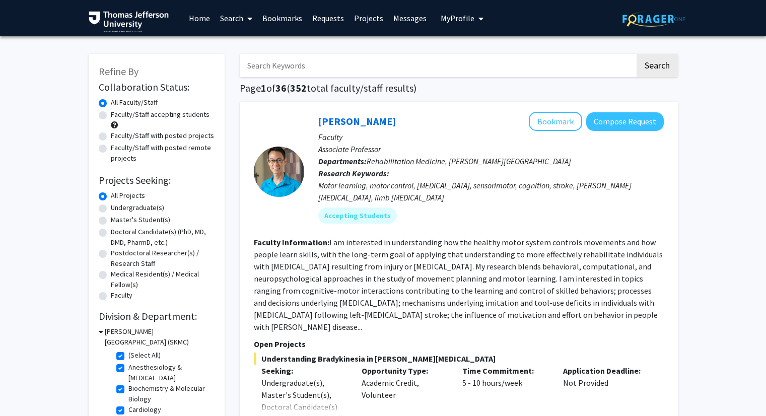 The height and width of the screenshot is (416, 766). Describe the element at coordinates (459, 285) in the screenshot. I see `fg-read-more: I am interested in understanding how the healthy motor system controls movements and how people l...` at that location.